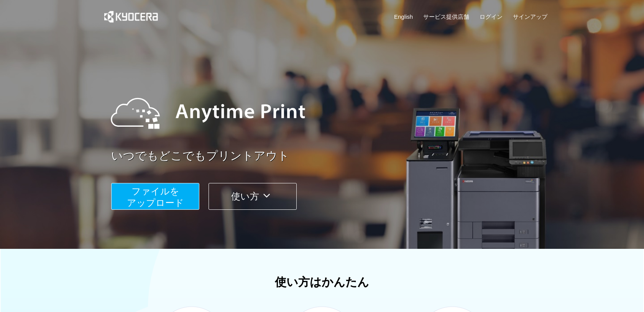 The height and width of the screenshot is (312, 644). I want to click on button: ファイルを​​アップロード, so click(155, 196).